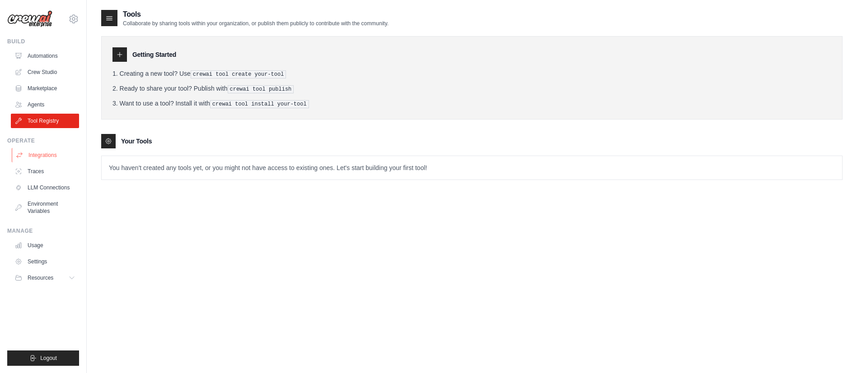  What do you see at coordinates (256, 14) in the screenshot?
I see `h2: Tools` at bounding box center [256, 14].